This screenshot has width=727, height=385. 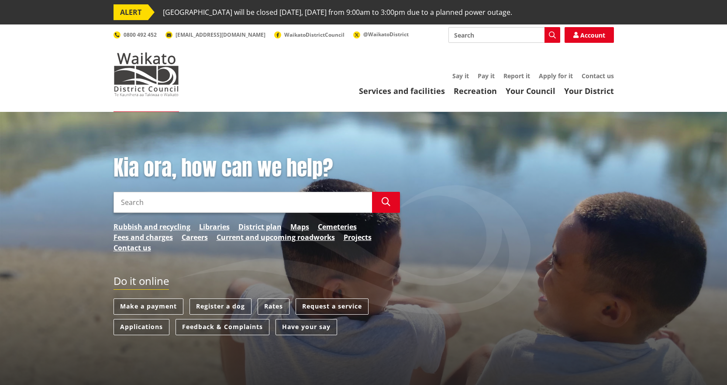 What do you see at coordinates (149, 306) in the screenshot?
I see `a: Make a payment` at bounding box center [149, 306].